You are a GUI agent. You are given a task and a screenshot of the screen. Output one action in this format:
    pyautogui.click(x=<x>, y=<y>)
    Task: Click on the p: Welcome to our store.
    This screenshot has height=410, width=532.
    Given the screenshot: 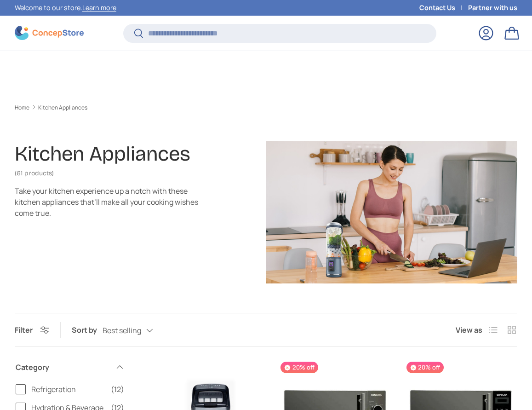 What is the action you would take?
    pyautogui.click(x=65, y=8)
    